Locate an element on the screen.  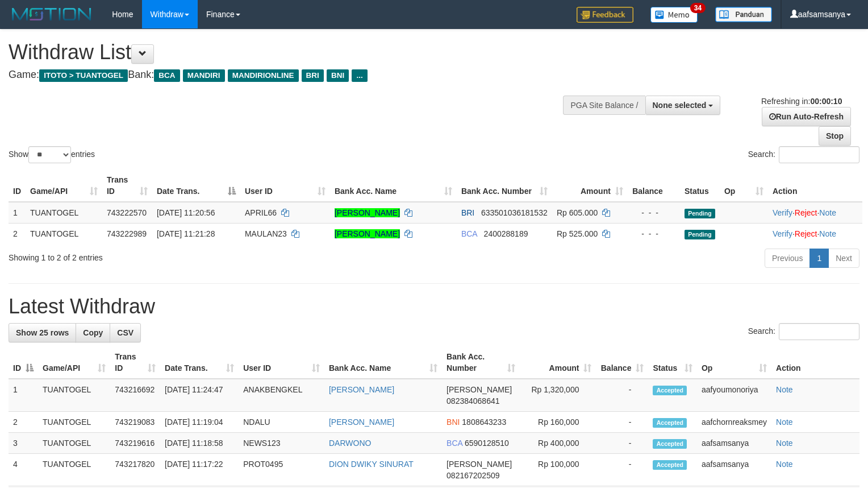
th: Date Trans.: activate to sort column descending is located at coordinates (196, 185).